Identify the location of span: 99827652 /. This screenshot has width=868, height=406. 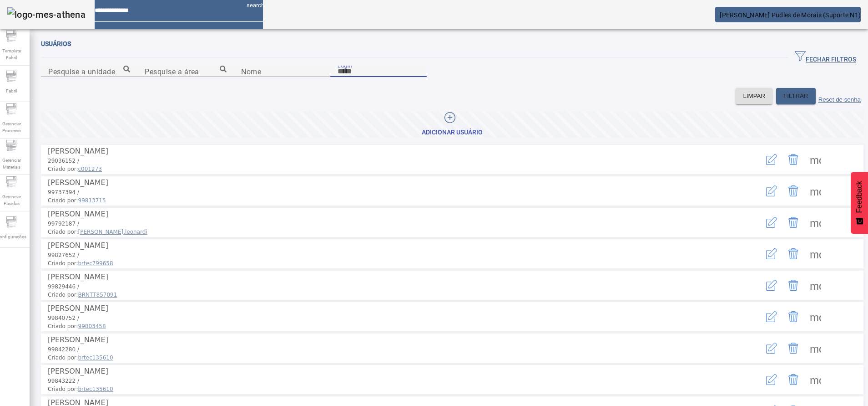
(63, 255).